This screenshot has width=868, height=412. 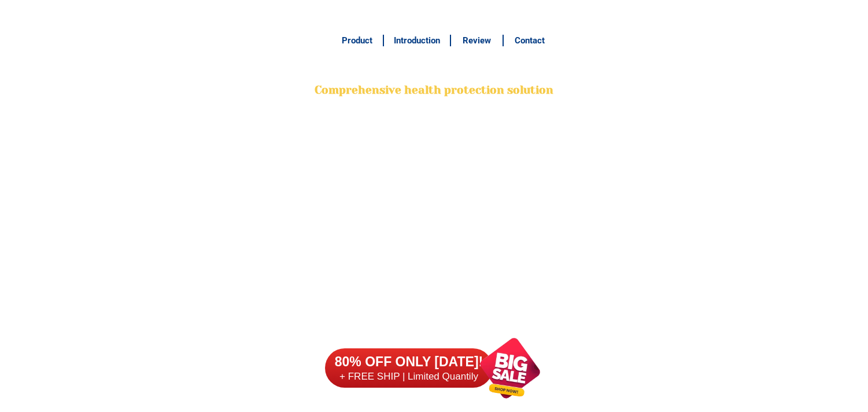 What do you see at coordinates (529, 41) in the screenshot?
I see `h6: Contact` at bounding box center [529, 41].